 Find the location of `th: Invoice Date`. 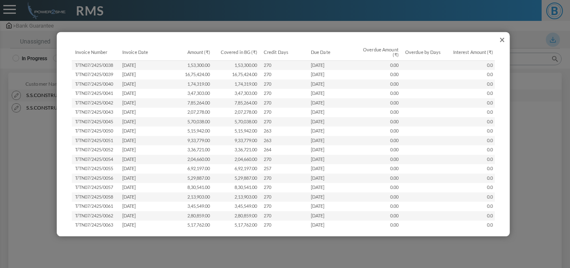

th: Invoice Date is located at coordinates (142, 52).